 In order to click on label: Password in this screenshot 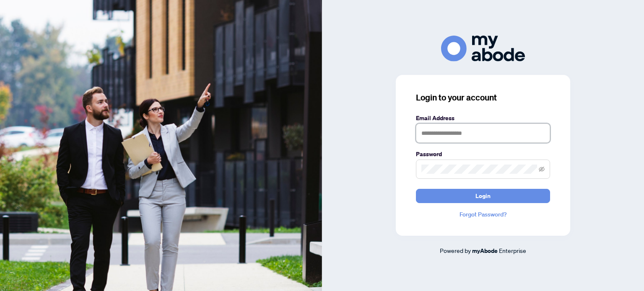, I will do `click(483, 154)`.